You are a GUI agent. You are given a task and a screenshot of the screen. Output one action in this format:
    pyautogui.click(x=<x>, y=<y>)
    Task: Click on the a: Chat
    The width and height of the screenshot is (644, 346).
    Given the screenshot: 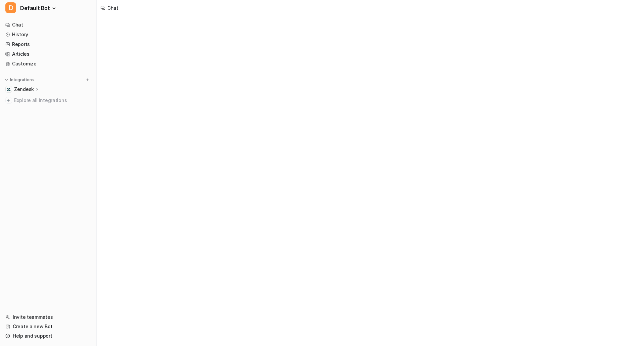 What is the action you would take?
    pyautogui.click(x=48, y=25)
    